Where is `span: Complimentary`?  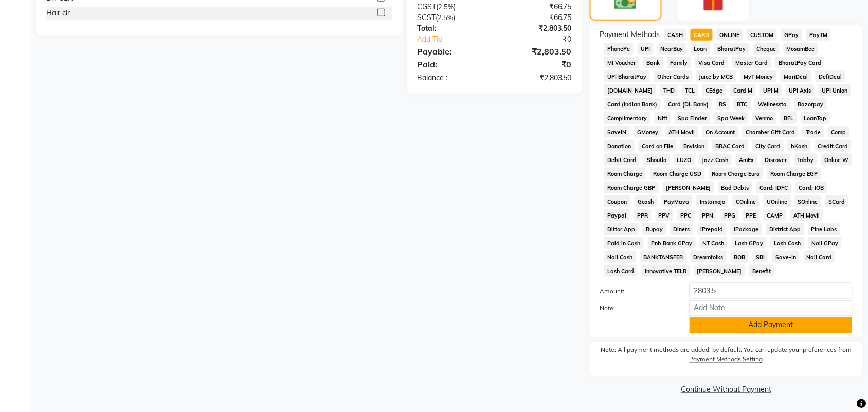
span: Complimentary is located at coordinates (627, 118).